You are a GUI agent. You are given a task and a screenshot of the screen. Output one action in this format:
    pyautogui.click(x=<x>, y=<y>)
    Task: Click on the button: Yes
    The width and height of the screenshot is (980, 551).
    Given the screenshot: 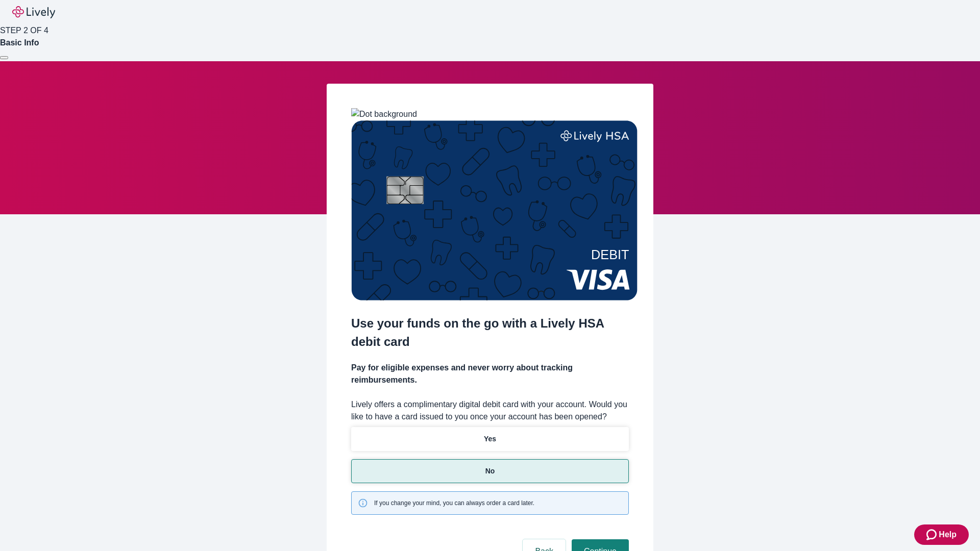 What is the action you would take?
    pyautogui.click(x=490, y=439)
    